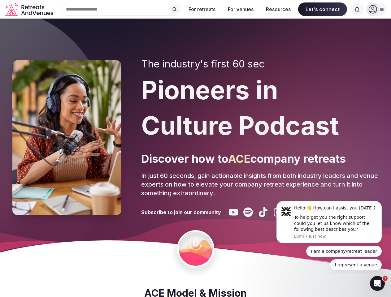 The height and width of the screenshot is (297, 391). Describe the element at coordinates (68, 23) in the screenshot. I see `div: Message content` at that location.